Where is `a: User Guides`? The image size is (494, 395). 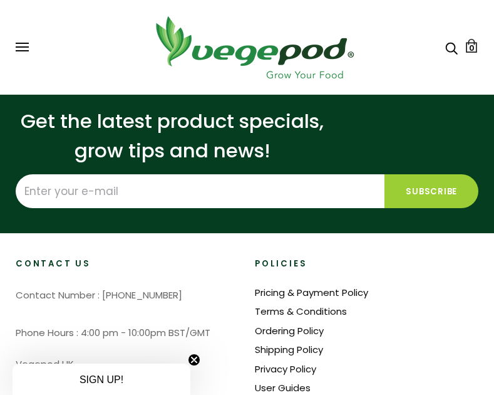
a: User Guides is located at coordinates (283, 387).